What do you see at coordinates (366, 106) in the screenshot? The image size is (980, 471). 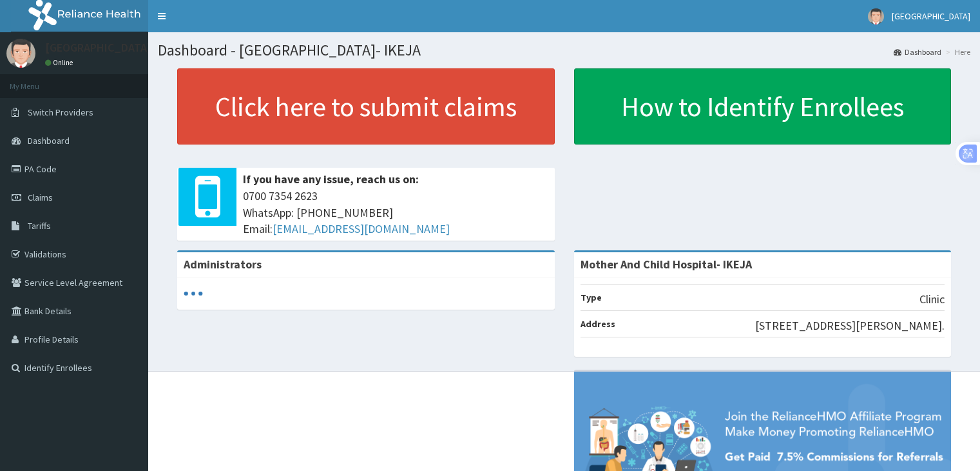 I see `a: Click here to submit claims` at bounding box center [366, 106].